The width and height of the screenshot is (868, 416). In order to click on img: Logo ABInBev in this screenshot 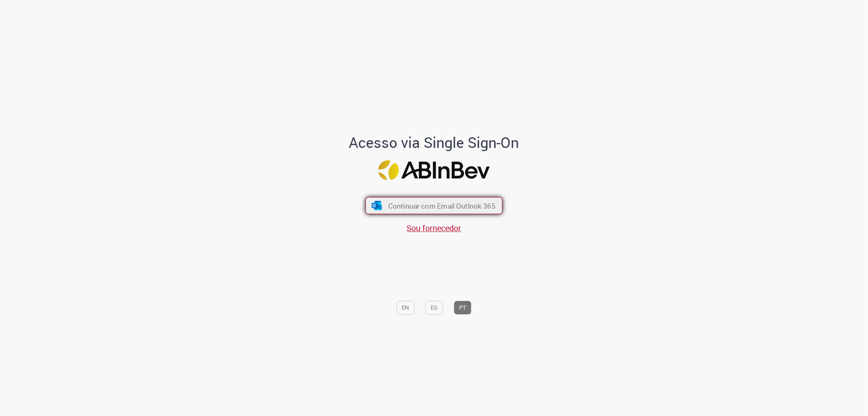, I will do `click(434, 170)`.